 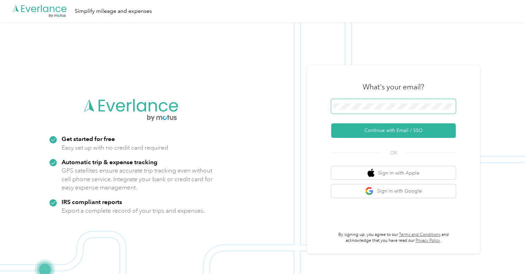 I want to click on button: apple logoSign in with Apple, so click(x=393, y=173).